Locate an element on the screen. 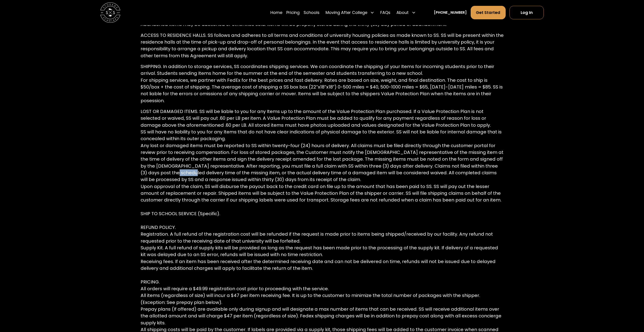 This screenshot has width=644, height=332. a: Get Started is located at coordinates (488, 12).